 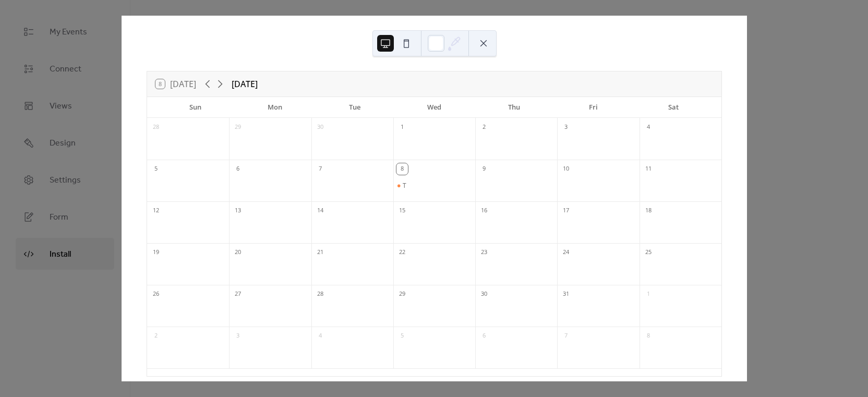 What do you see at coordinates (402, 253) in the screenshot?
I see `div: 22` at bounding box center [402, 253].